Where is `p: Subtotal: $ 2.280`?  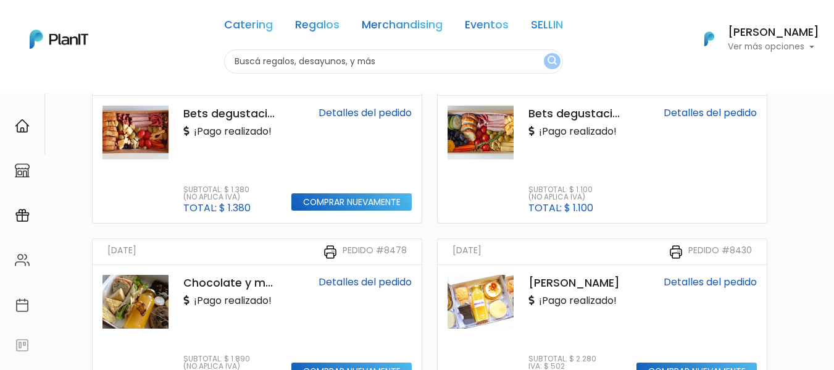
p: Subtotal: $ 2.280 is located at coordinates (563, 359).